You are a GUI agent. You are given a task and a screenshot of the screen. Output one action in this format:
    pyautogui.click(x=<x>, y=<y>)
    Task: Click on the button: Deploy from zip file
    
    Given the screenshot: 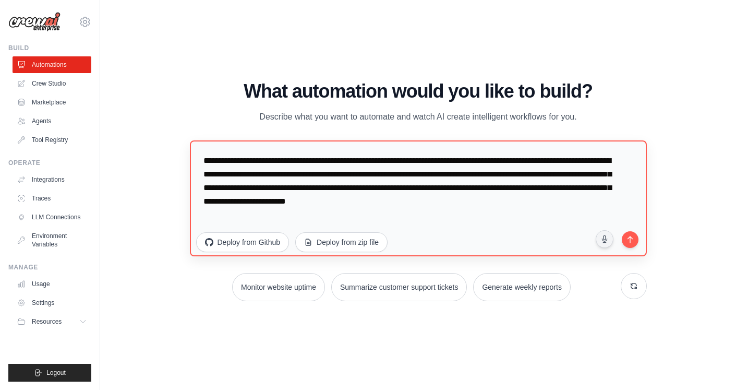 What is the action you would take?
    pyautogui.click(x=341, y=242)
    